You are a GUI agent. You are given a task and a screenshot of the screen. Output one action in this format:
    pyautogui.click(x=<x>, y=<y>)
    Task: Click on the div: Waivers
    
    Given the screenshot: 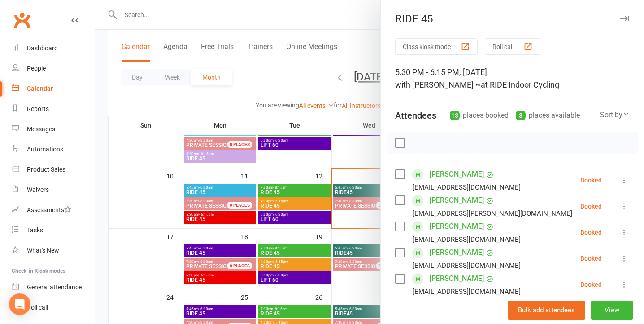 What is the action you would take?
    pyautogui.click(x=38, y=190)
    